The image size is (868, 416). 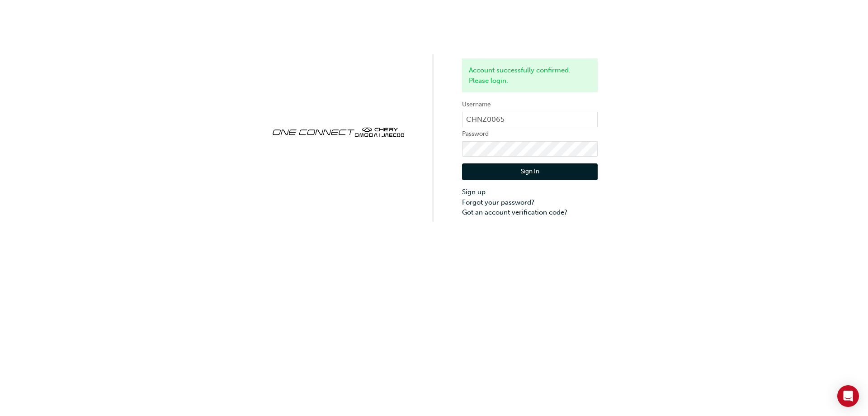 I want to click on button: Sign In, so click(x=530, y=172).